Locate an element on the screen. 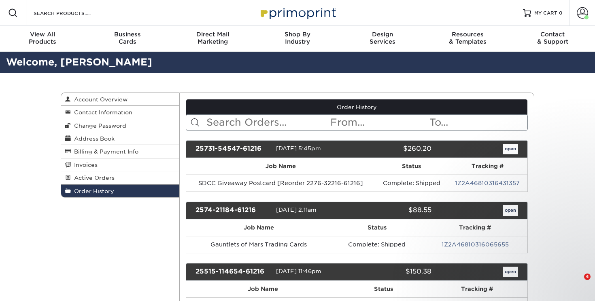 The height and width of the screenshot is (301, 595). div: $150.38 is located at coordinates (394, 272).